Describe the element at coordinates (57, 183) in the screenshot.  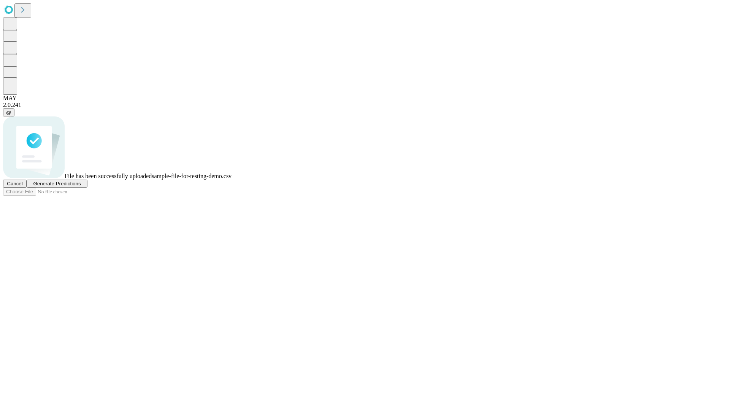
I see `button: Generate Predictions` at that location.